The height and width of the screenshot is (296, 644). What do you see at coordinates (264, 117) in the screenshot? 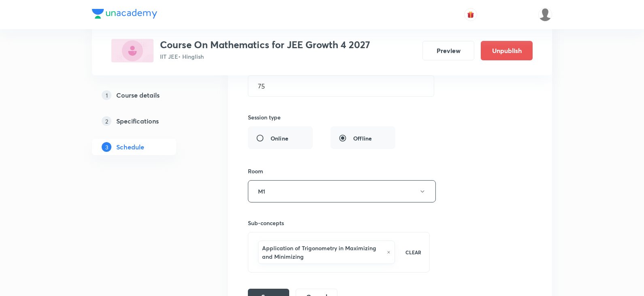
I see `h6: Session type` at bounding box center [264, 117].